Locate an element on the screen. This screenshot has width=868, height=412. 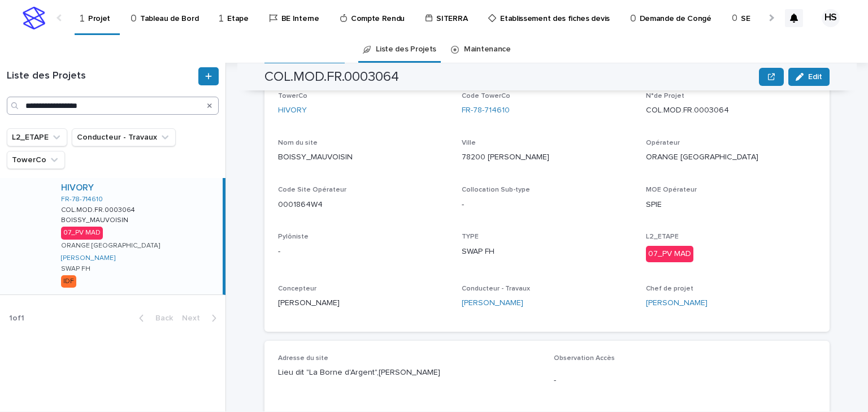
span: N°de Projet is located at coordinates (665, 96).